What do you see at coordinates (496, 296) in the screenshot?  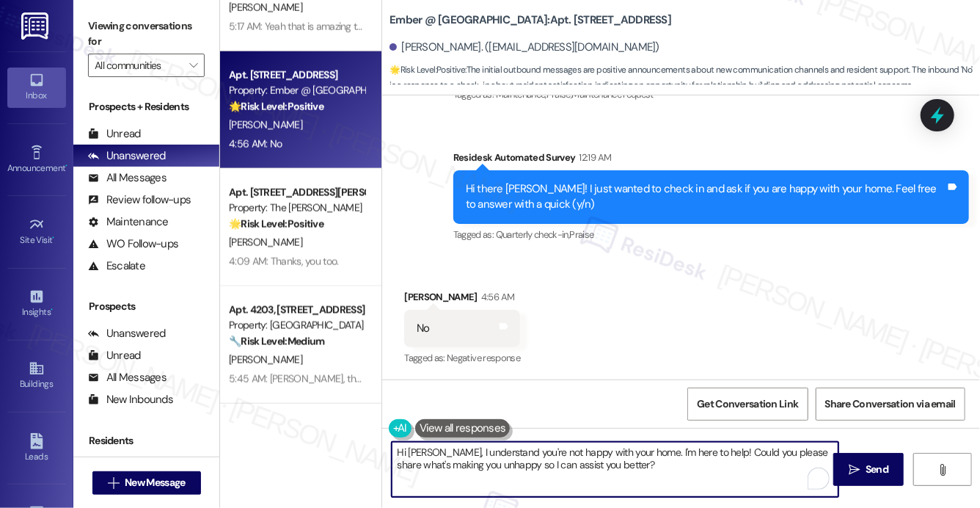 I see `div: 4:56 AM` at bounding box center [496, 296].